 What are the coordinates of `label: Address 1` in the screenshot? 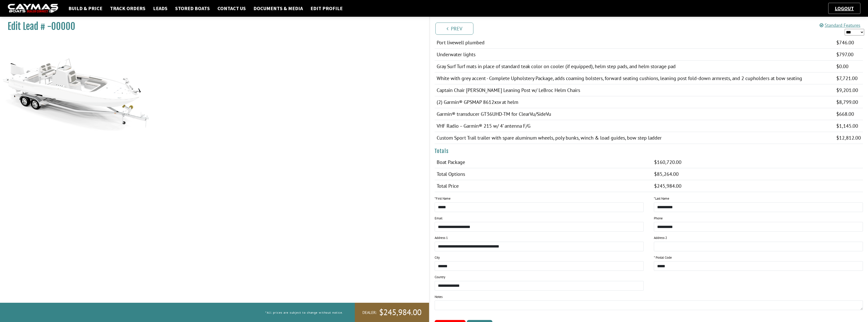 It's located at (441, 237).